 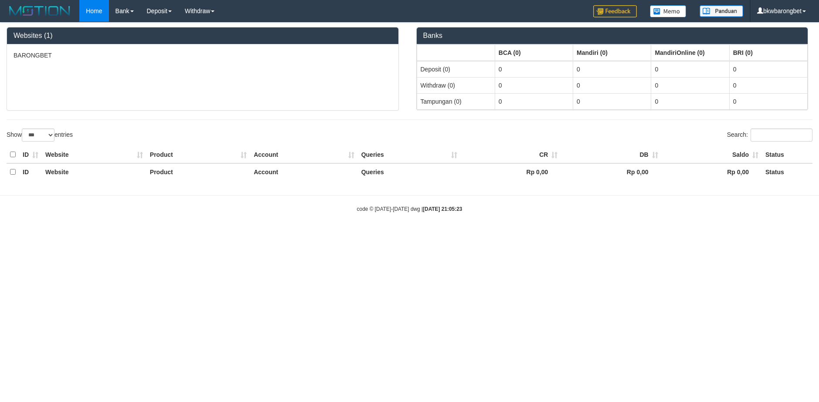 What do you see at coordinates (781, 135) in the screenshot?
I see `input: Search:` at bounding box center [781, 135].